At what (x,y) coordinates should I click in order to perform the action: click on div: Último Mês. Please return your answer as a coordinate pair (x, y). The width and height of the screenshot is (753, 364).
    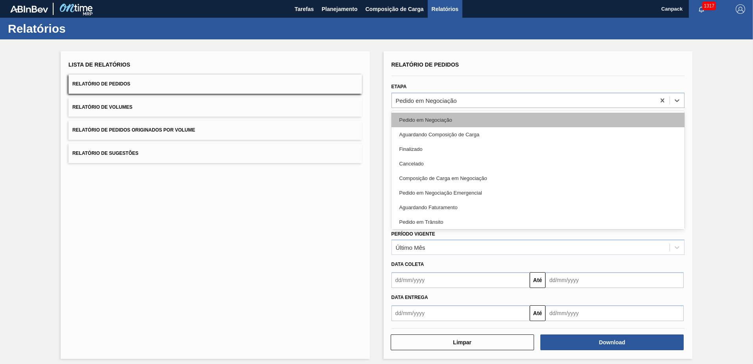
    Looking at the image, I should click on (410, 247).